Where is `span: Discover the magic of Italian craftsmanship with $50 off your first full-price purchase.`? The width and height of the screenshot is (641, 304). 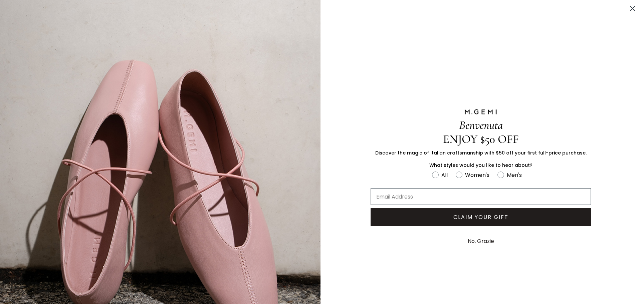 span: Discover the magic of Italian craftsmanship with $50 off your first full-price purchase. is located at coordinates (481, 153).